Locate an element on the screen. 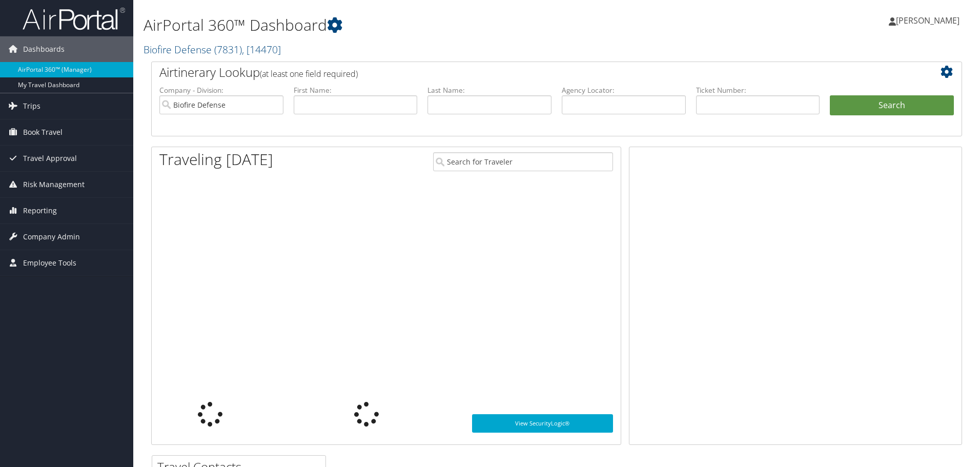 The image size is (980, 467). span: Risk Management is located at coordinates (54, 185).